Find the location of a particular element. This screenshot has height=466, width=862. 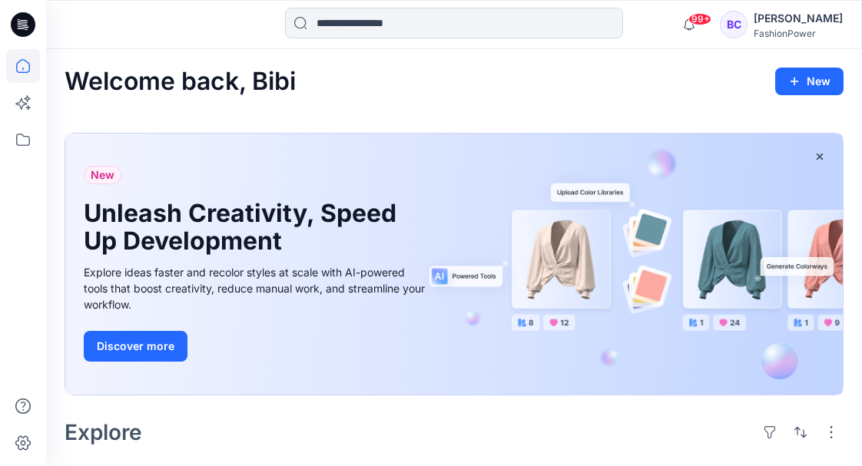

h2: Explore is located at coordinates (103, 433).